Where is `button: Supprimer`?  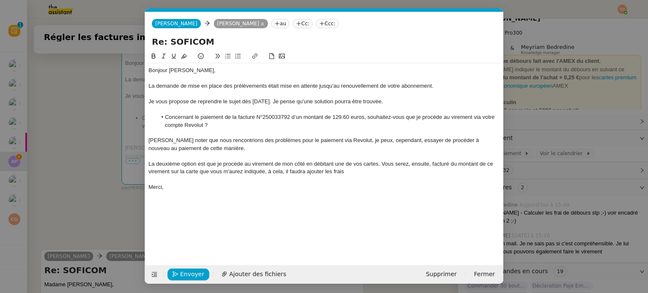 button: Supprimer is located at coordinates (441, 275).